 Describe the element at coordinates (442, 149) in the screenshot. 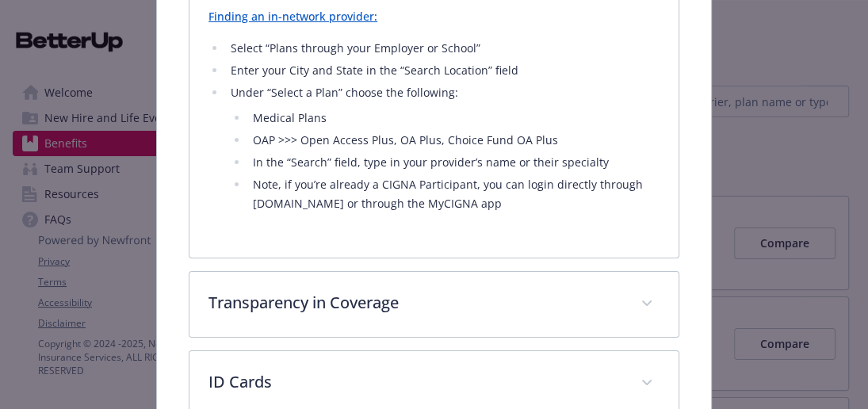

I see `li: Under “Select a Plan” choose the following:` at that location.